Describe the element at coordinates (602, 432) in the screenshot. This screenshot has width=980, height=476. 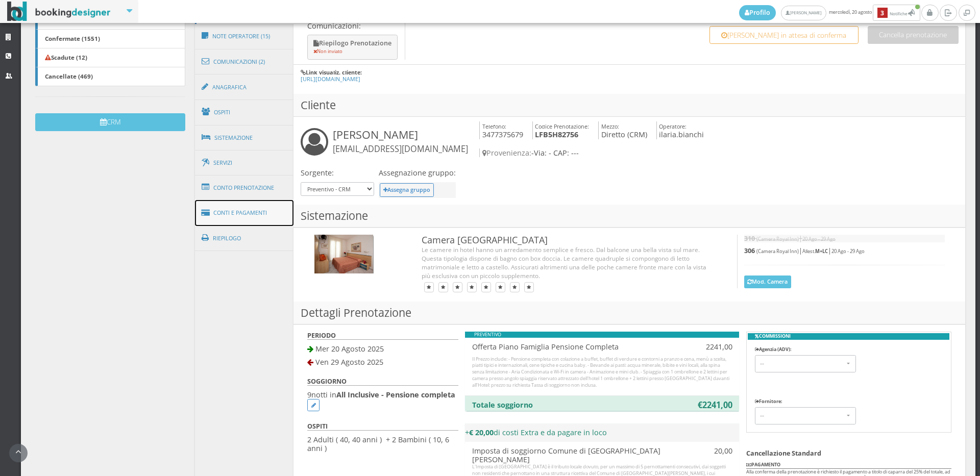
I see `h4: + di costi Extra e da pagare in loco` at that location.